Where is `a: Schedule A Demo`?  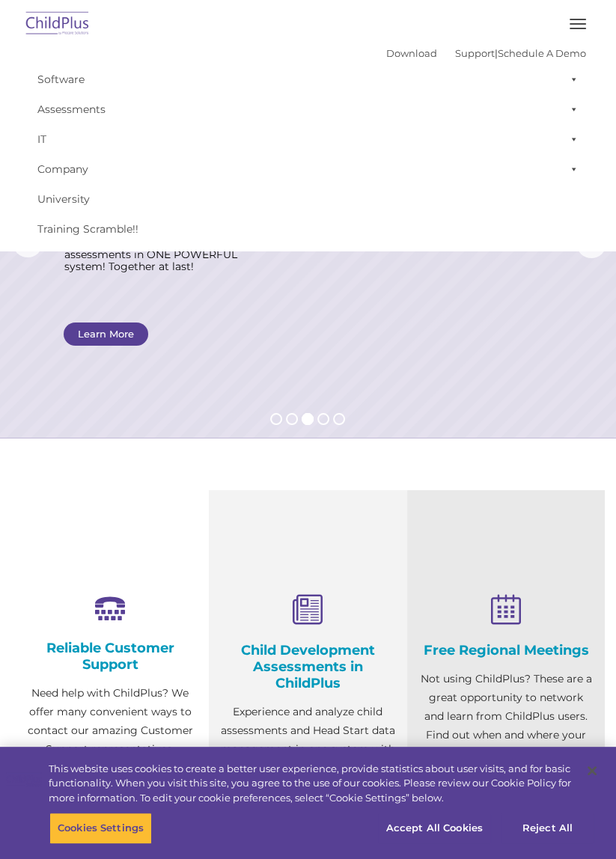 a: Schedule A Demo is located at coordinates (541, 53).